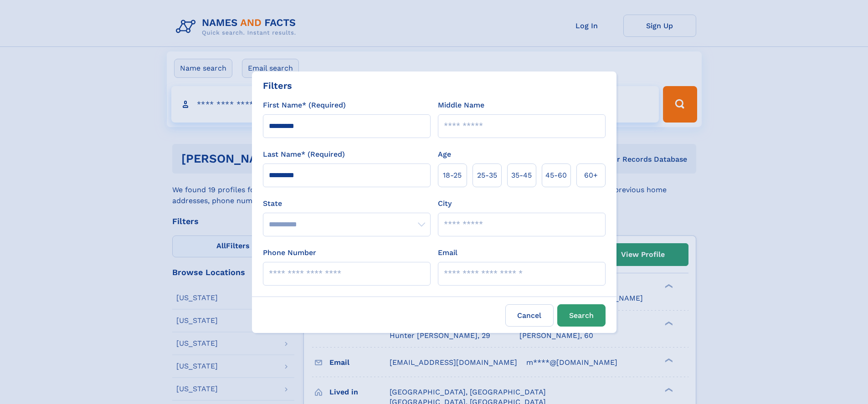 The image size is (868, 404). What do you see at coordinates (461, 105) in the screenshot?
I see `label: Middle Name` at bounding box center [461, 105].